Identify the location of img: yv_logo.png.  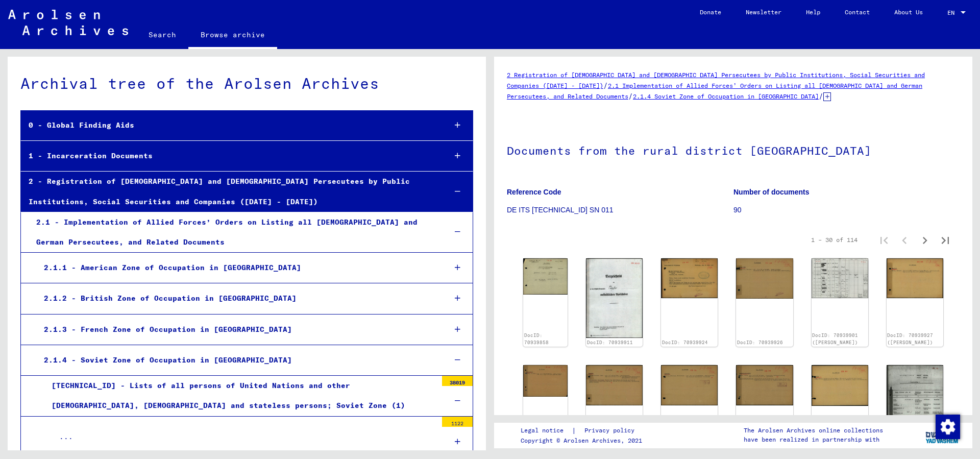
(943, 435).